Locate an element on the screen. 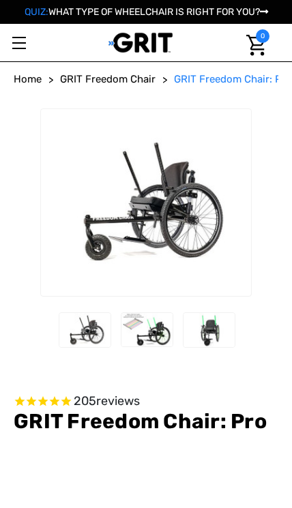 This screenshot has width=292, height=508. img: GRIT All-Terrain Wheelchair and Mobility Equipment is located at coordinates (140, 42).